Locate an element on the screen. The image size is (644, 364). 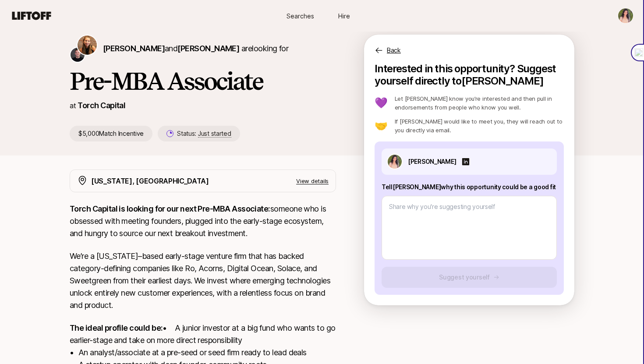
p: $5,000 Match Incentive is located at coordinates (111, 134).